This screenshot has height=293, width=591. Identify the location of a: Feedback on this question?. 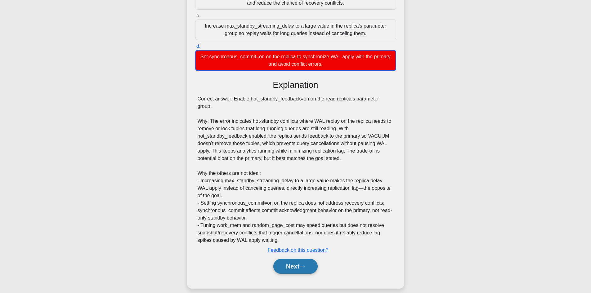
(298, 250).